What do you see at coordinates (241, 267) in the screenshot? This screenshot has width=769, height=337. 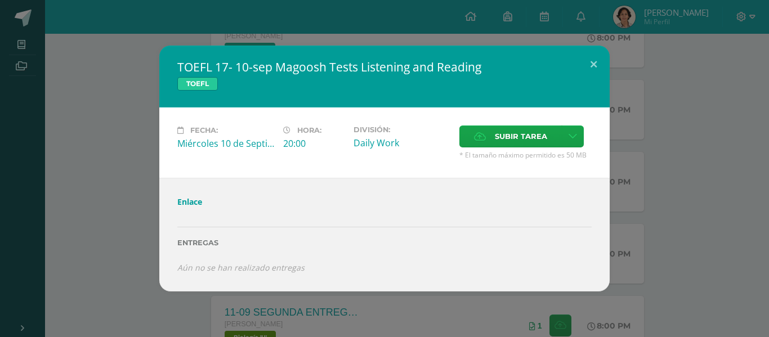 I see `i: Aún no se han realizado entregas` at bounding box center [241, 267].